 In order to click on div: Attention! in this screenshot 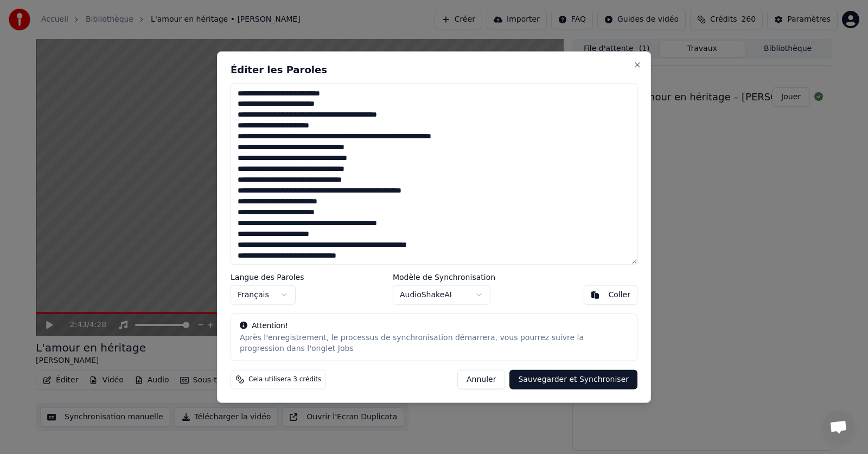, I will do `click(434, 326)`.